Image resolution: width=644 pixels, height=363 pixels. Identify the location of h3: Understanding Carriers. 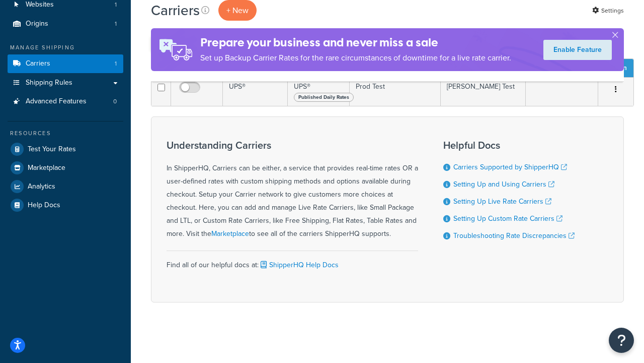
(292, 145).